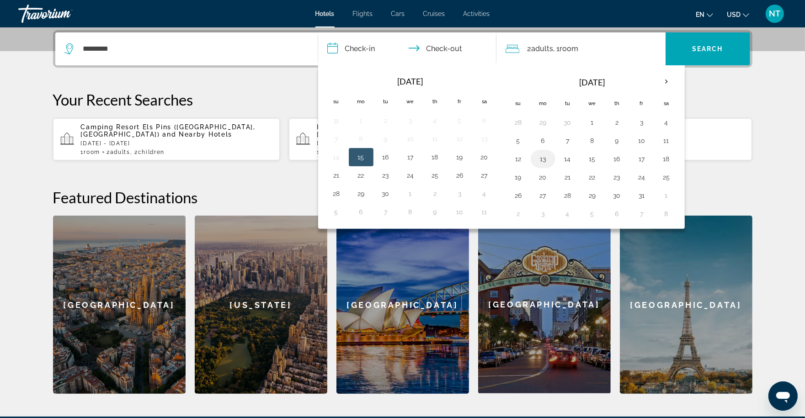 The image size is (805, 418). Describe the element at coordinates (568, 122) in the screenshot. I see `button: Day 30` at that location.